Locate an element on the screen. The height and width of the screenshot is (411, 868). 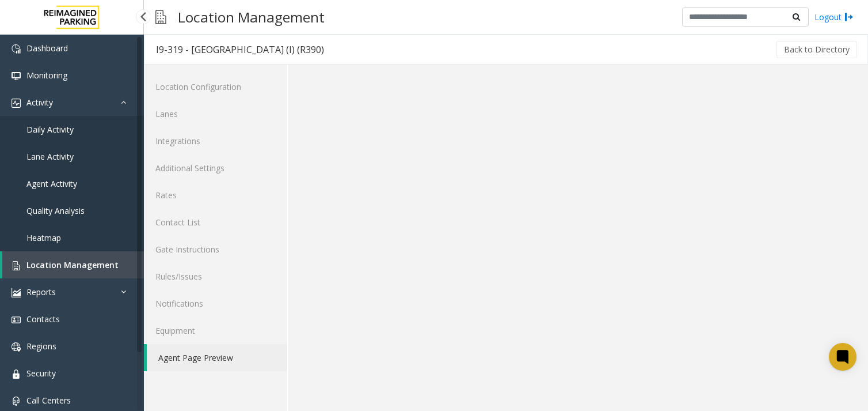
span: Daily Activity is located at coordinates (50, 129).